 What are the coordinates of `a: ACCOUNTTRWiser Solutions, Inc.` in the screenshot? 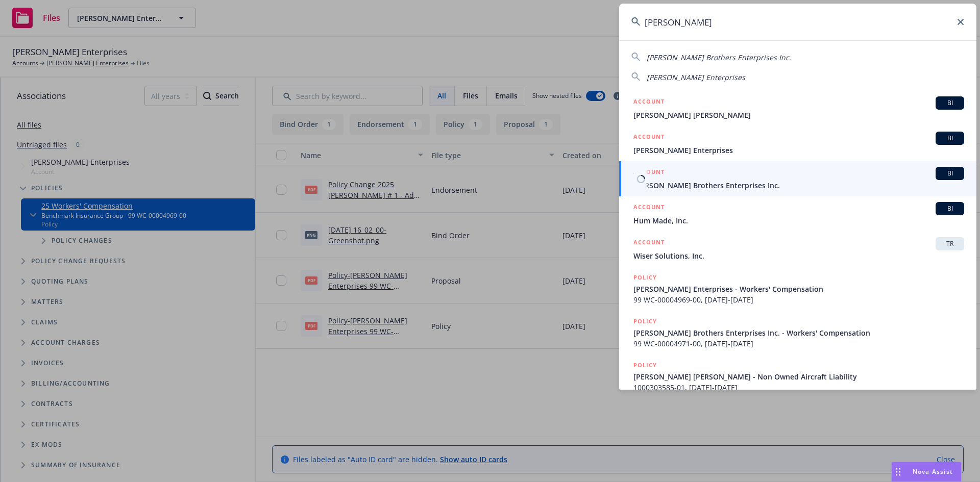 It's located at (797, 249).